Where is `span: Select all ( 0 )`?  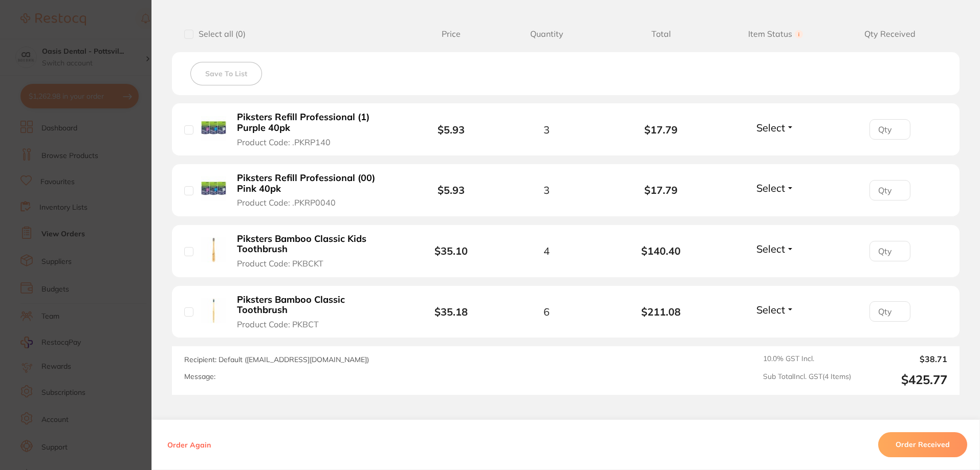 span: Select all ( 0 ) is located at coordinates (220, 34).